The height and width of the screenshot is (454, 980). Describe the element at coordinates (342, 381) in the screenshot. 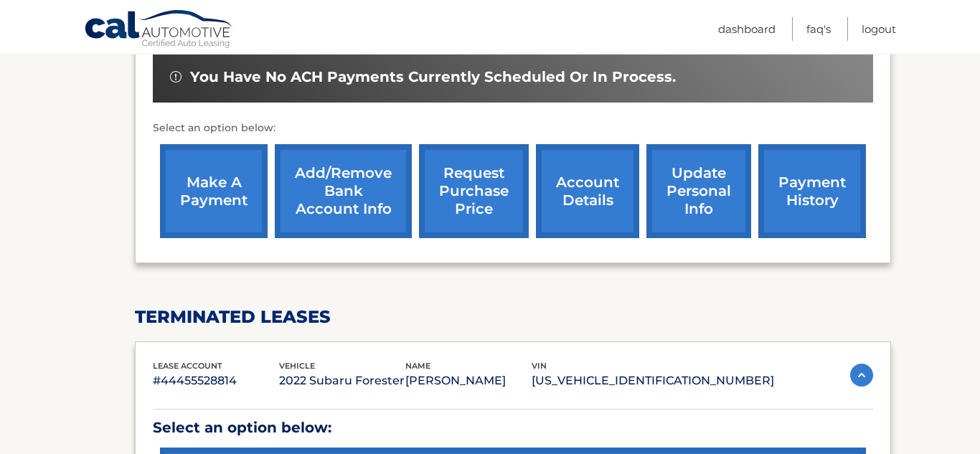

I see `p: 2022 Subaru Forester` at that location.